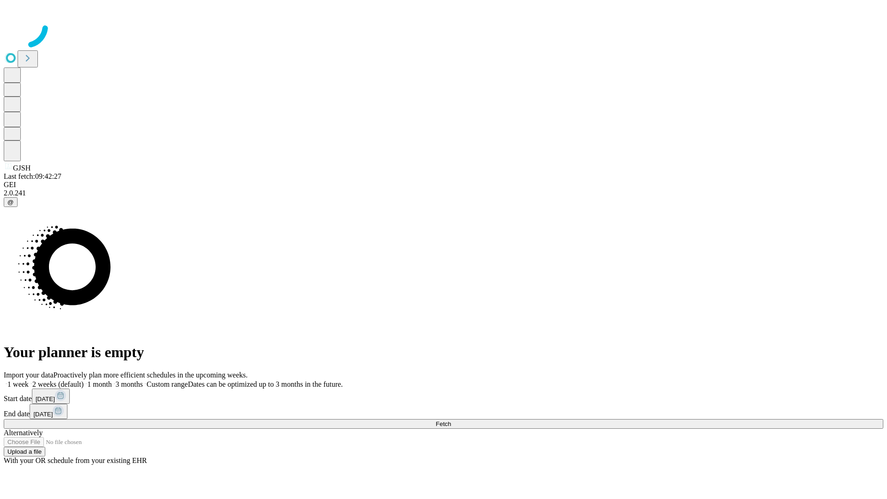 The height and width of the screenshot is (499, 887). What do you see at coordinates (24, 451) in the screenshot?
I see `button: Upload a file` at bounding box center [24, 451].